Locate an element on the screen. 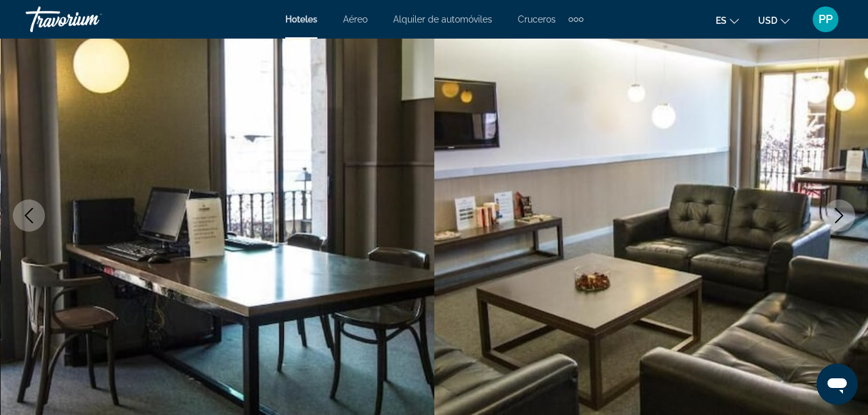 This screenshot has width=868, height=415. a: Aéreo is located at coordinates (356, 20).